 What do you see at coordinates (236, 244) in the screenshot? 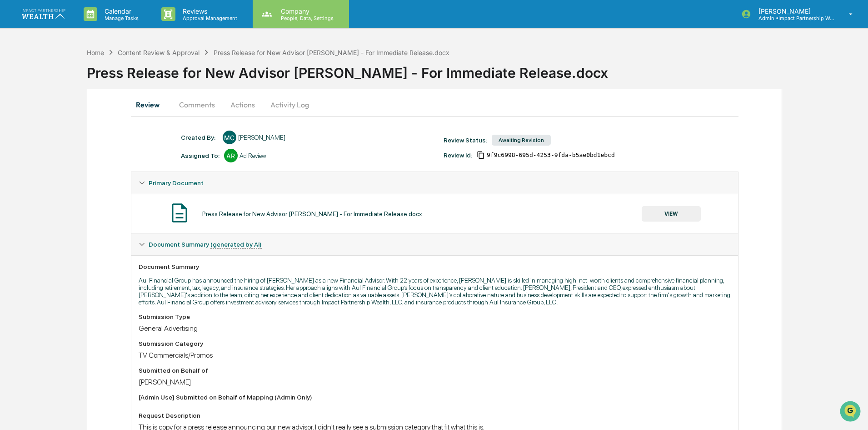
I see `u: (generated by AI)` at bounding box center [236, 244].